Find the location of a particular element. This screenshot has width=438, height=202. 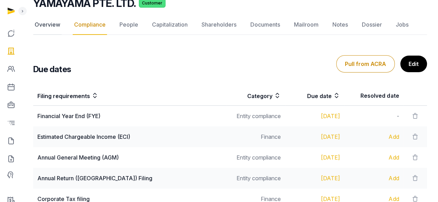

a: Mailroom is located at coordinates (306, 25).